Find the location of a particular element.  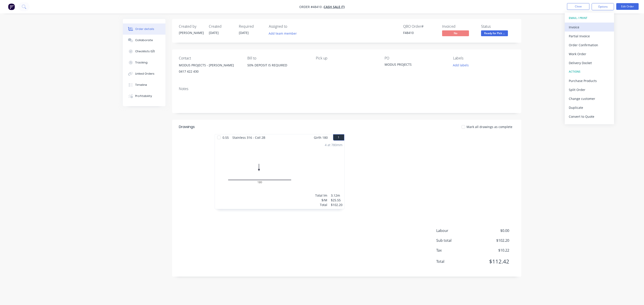

div: Order Confirmation is located at coordinates (589, 45).